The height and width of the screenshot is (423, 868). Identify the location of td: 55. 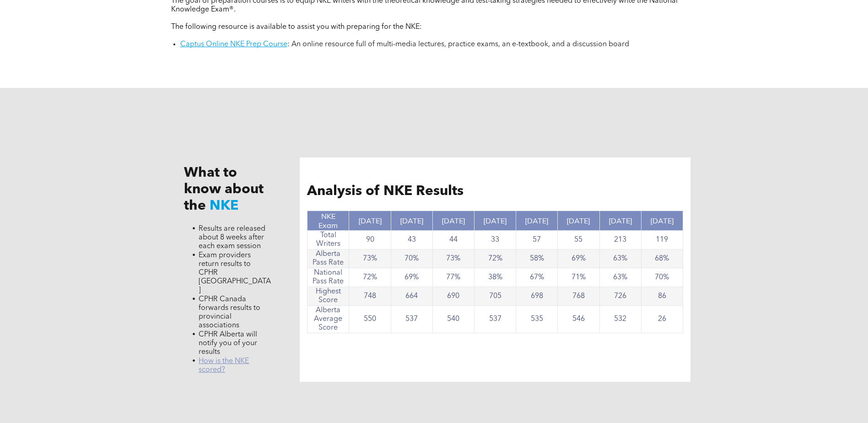
(578, 240).